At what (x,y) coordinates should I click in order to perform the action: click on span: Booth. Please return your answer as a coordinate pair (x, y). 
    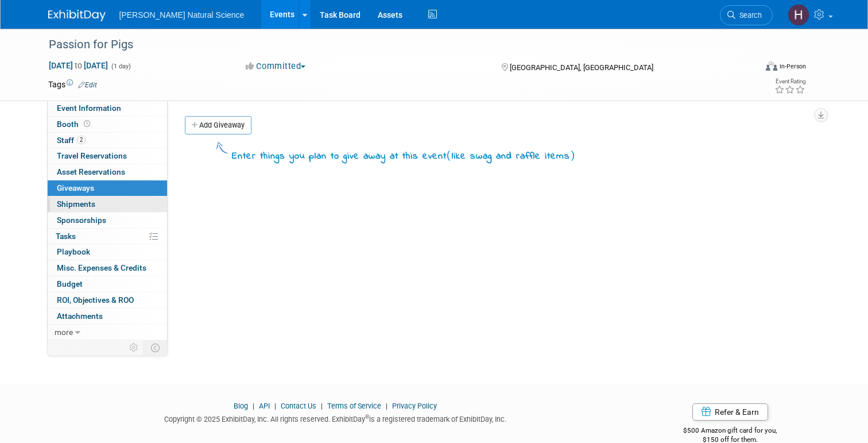
    Looking at the image, I should click on (75, 124).